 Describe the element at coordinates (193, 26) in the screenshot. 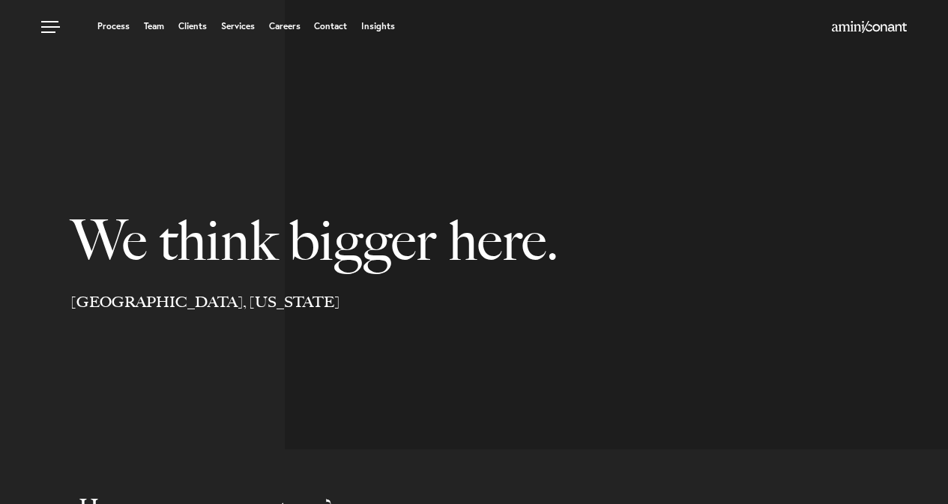

I see `a: Clients` at that location.